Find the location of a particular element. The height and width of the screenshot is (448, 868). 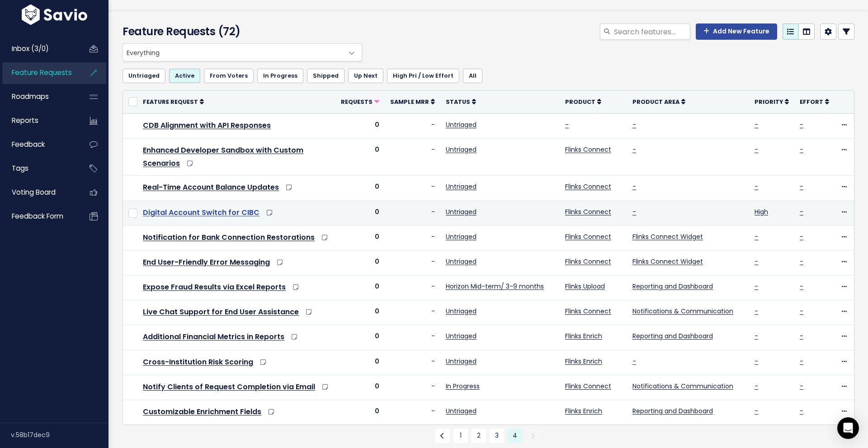

a: Feature Requests is located at coordinates (39, 73).